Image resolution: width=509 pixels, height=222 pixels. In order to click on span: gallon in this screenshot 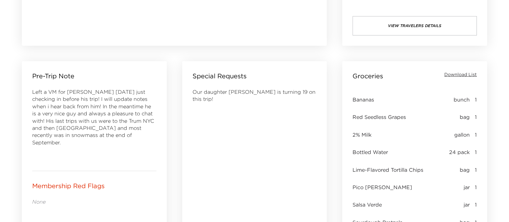, I will do `click(462, 135)`.